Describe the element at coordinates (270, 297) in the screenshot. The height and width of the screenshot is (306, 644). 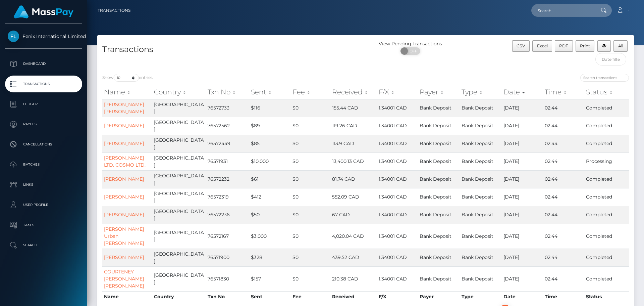
I see `th: Sent` at that location.